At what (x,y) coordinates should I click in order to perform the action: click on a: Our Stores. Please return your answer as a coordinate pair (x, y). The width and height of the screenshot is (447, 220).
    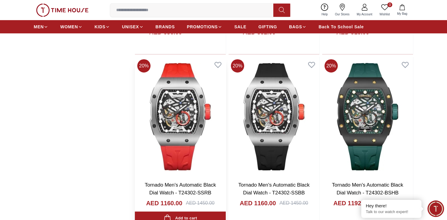
    Looking at the image, I should click on (342, 10).